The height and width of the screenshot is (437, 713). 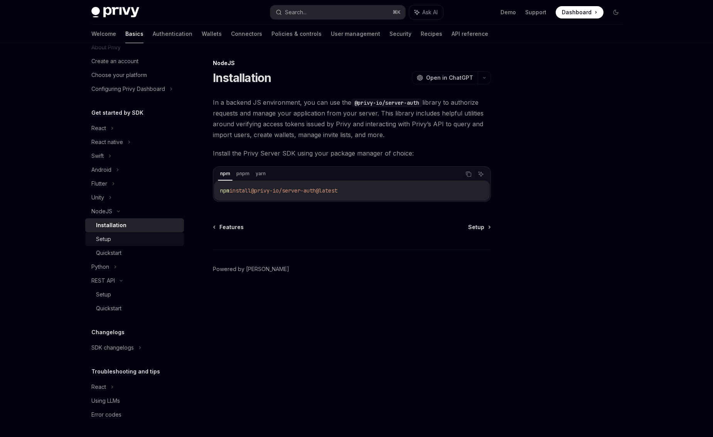 I want to click on div: npm, so click(x=225, y=174).